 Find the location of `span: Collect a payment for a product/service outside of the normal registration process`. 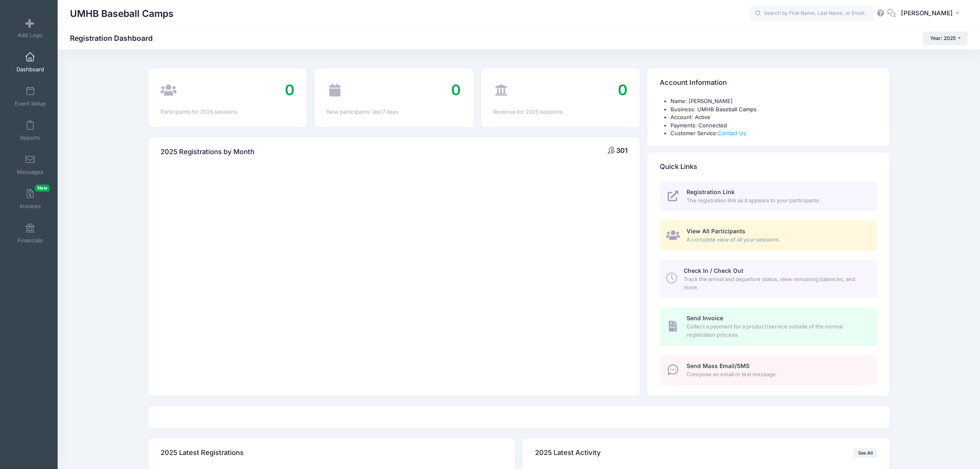

span: Collect a payment for a product/service outside of the normal registration process is located at coordinates (777, 331).